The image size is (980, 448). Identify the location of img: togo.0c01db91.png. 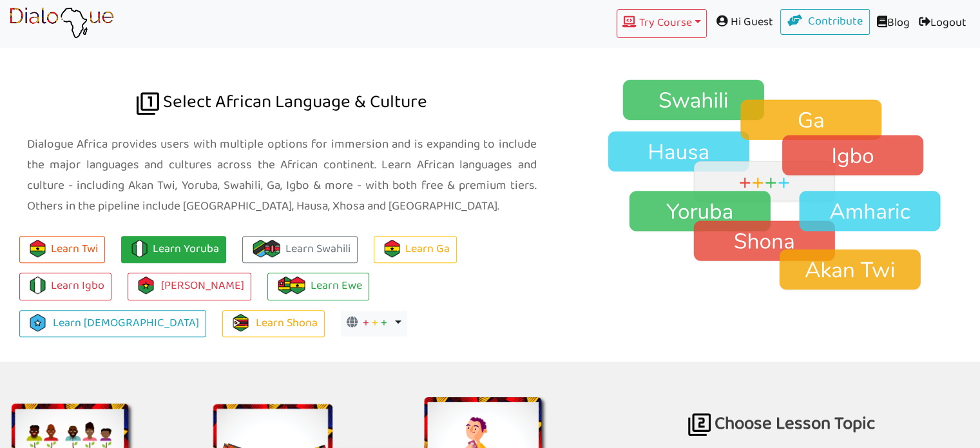
(286, 285).